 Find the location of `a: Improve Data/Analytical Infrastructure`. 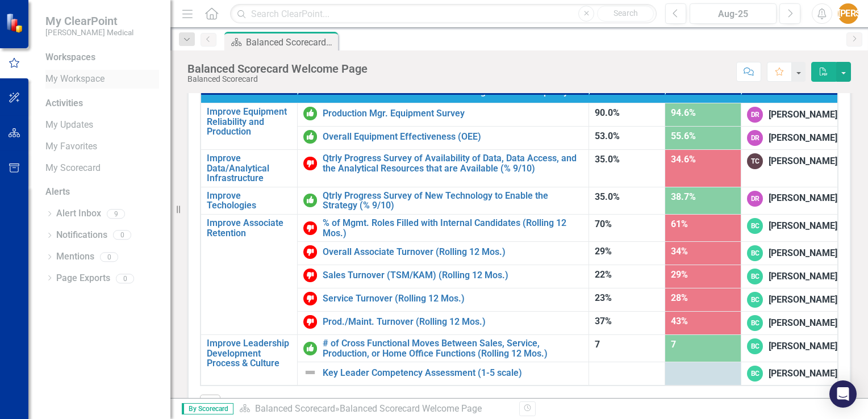

a: Improve Data/Analytical Infrastructure is located at coordinates (249, 168).